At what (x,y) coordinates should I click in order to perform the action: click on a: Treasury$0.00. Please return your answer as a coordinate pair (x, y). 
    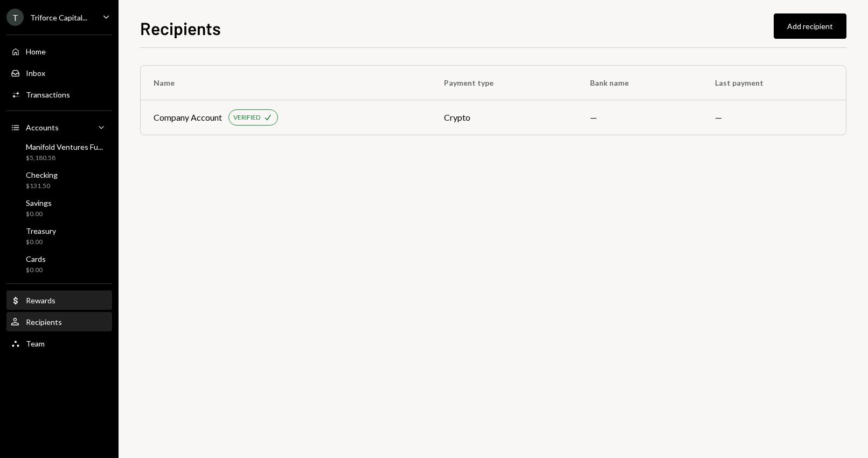
    Looking at the image, I should click on (59, 236).